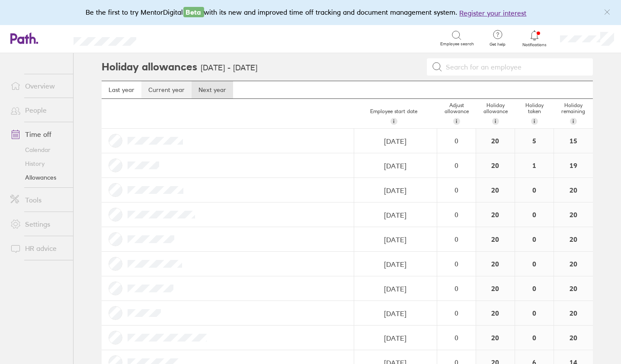 This screenshot has height=364, width=621. I want to click on div: Employee start date, so click(394, 117).